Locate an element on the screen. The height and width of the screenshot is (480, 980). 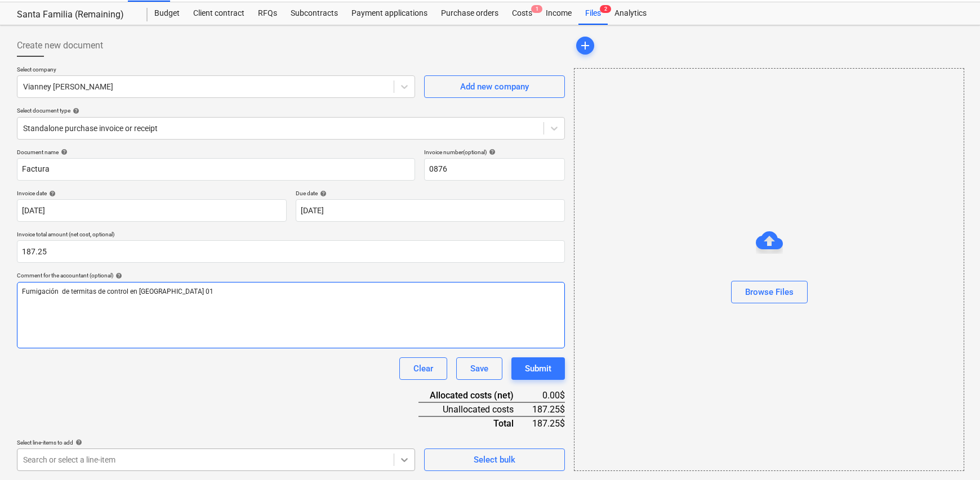
div: Purchase orders is located at coordinates (469, 13).